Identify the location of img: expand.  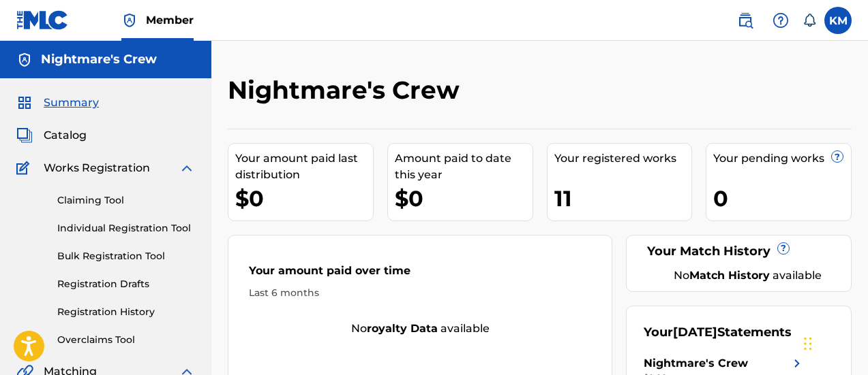
(187, 168).